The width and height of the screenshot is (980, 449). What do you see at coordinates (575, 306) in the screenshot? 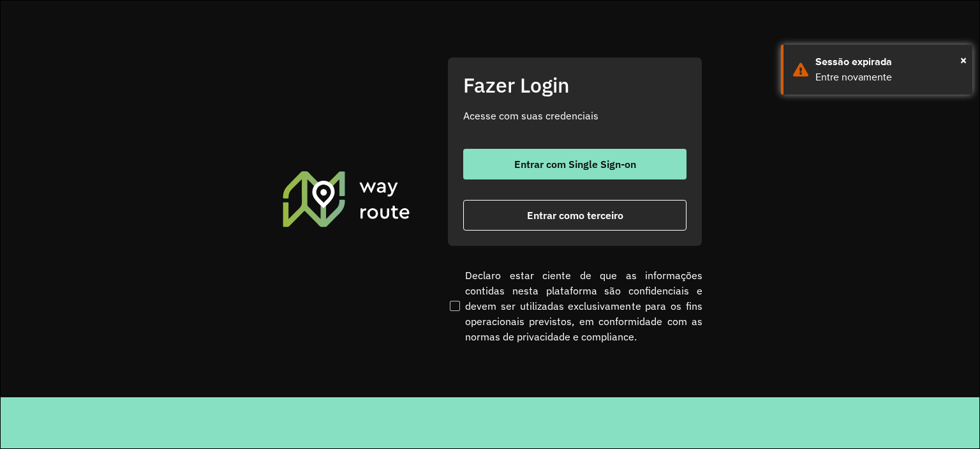
I see `label: Declaro estar ciente de que as informações contidas nesta plataforma são confidenciais e devem se...` at bounding box center [575, 306].